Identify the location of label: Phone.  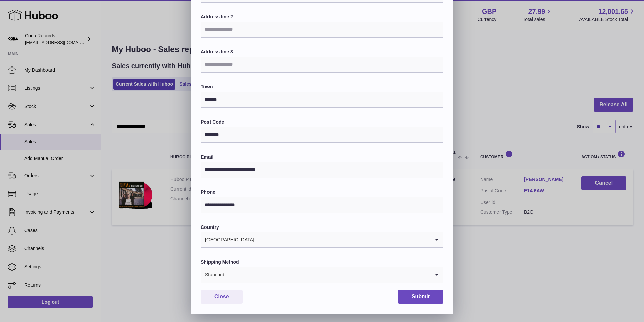
(322, 192).